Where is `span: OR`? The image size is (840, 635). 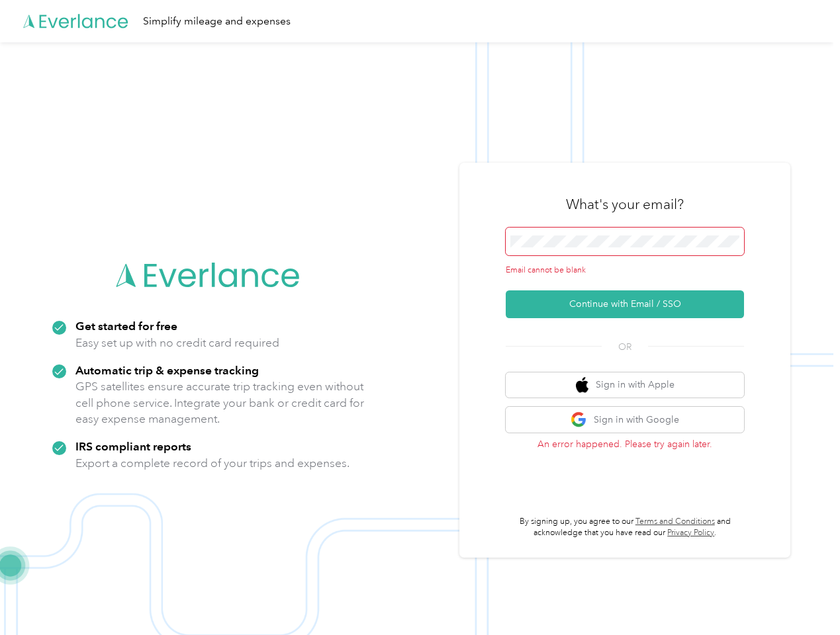 span: OR is located at coordinates (625, 346).